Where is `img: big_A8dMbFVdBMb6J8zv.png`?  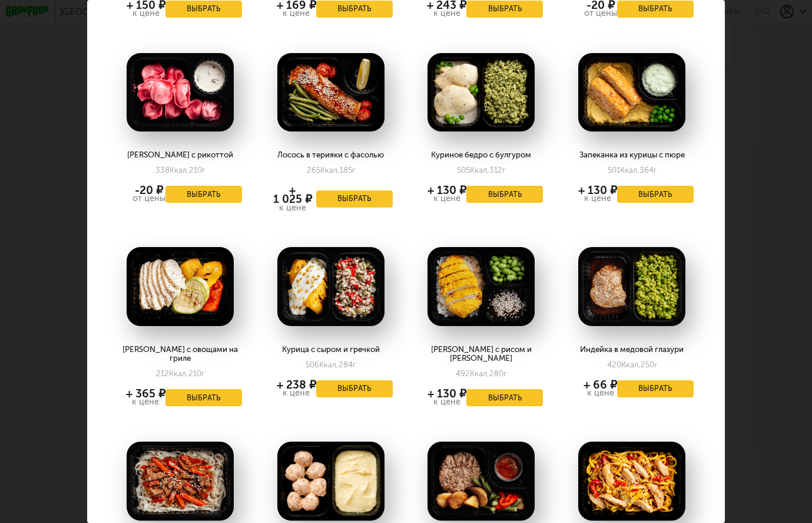 img: big_A8dMbFVdBMb6J8zv.png is located at coordinates (632, 481).